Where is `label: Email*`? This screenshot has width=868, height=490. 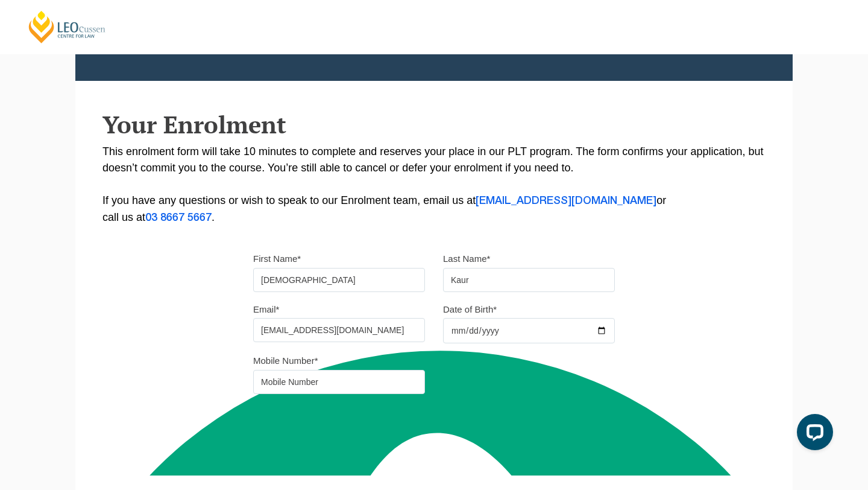 label: Email* is located at coordinates (266, 309).